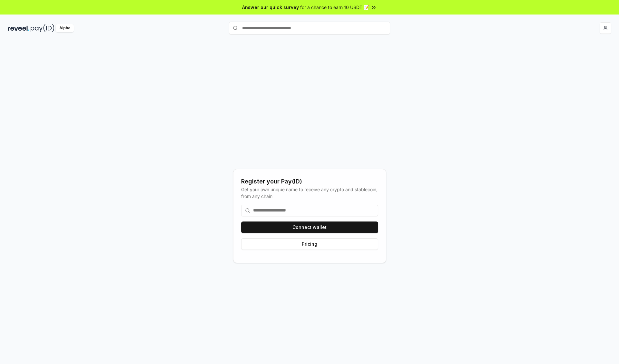 Image resolution: width=619 pixels, height=364 pixels. I want to click on button: Pricing, so click(310, 244).